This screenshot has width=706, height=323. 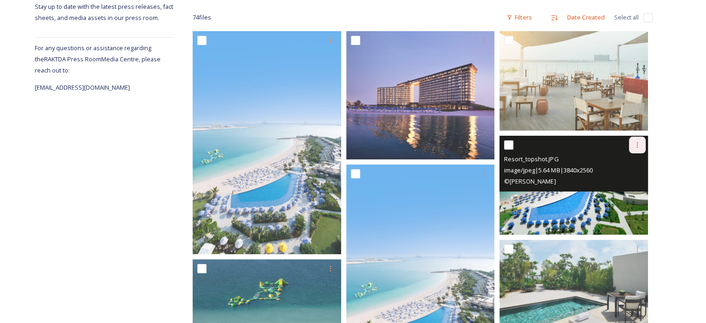 What do you see at coordinates (104, 12) in the screenshot?
I see `span: Stay up to date with the latest press releases, fact sheets, and media assets in our press room.` at bounding box center [104, 12].